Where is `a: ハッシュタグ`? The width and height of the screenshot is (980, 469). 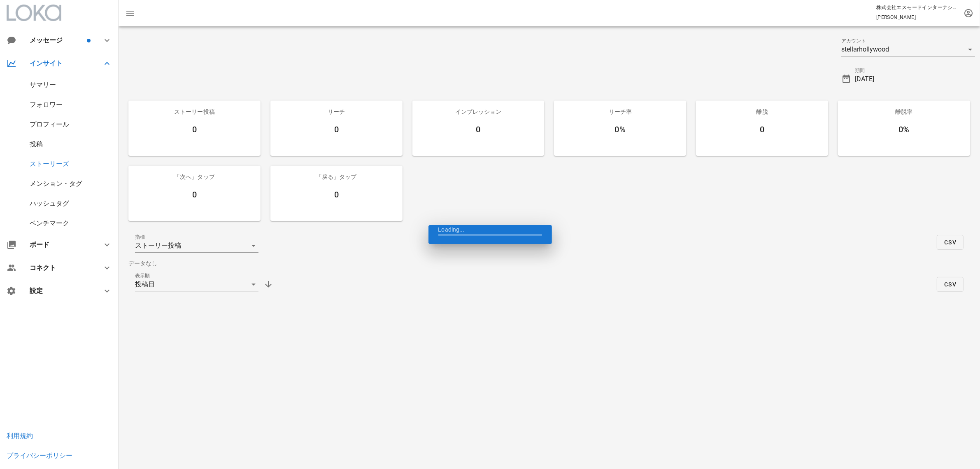 a: ハッシュタグ is located at coordinates (49, 203).